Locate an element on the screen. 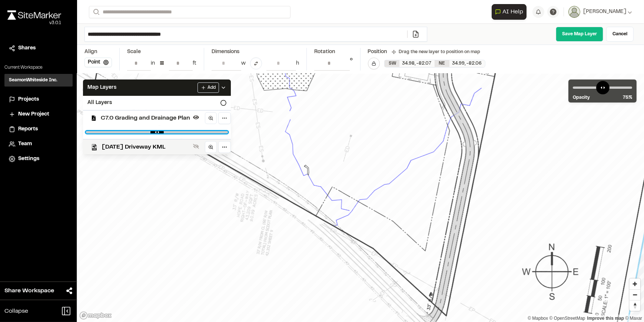  button: Zoom out is located at coordinates (635, 294).